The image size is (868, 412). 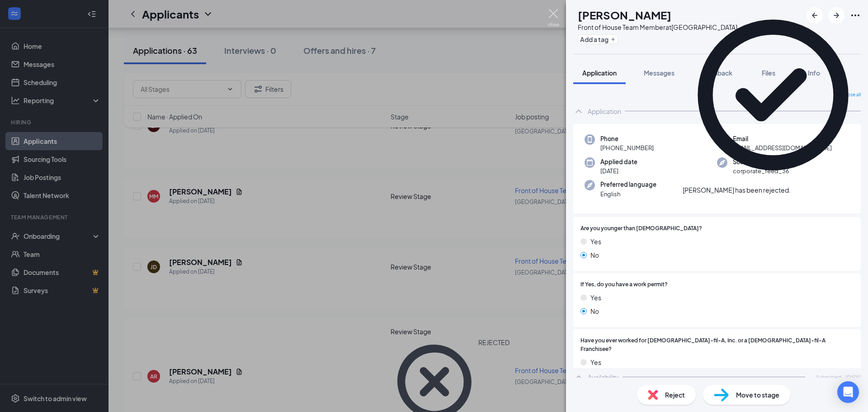 I want to click on span: Application, so click(x=599, y=73).